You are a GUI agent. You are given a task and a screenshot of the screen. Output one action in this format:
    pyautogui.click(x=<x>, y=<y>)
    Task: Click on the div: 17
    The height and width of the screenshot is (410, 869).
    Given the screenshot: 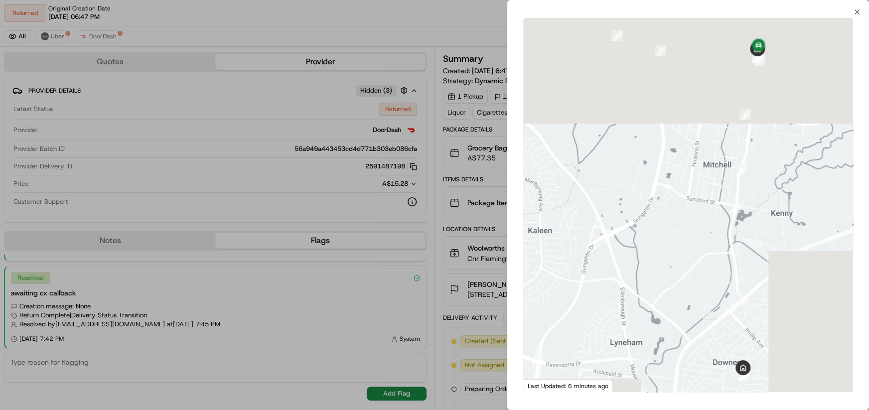 What is the action you would take?
    pyautogui.click(x=735, y=207)
    